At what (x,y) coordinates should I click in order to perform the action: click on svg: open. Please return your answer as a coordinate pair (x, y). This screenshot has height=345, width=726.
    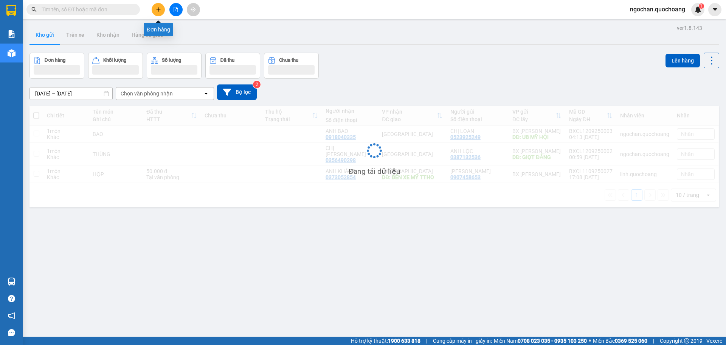
    Looking at the image, I should click on (206, 93).